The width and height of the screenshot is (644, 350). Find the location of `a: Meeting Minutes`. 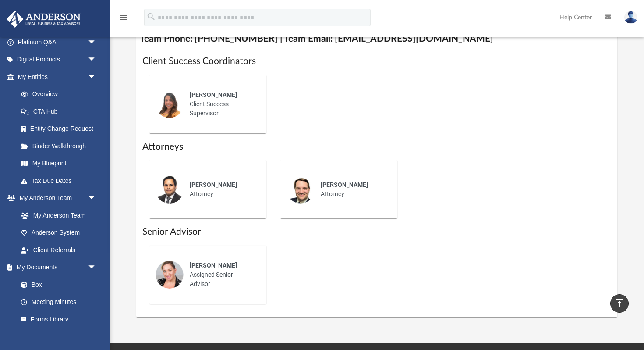

a: Meeting Minutes is located at coordinates (59, 302).